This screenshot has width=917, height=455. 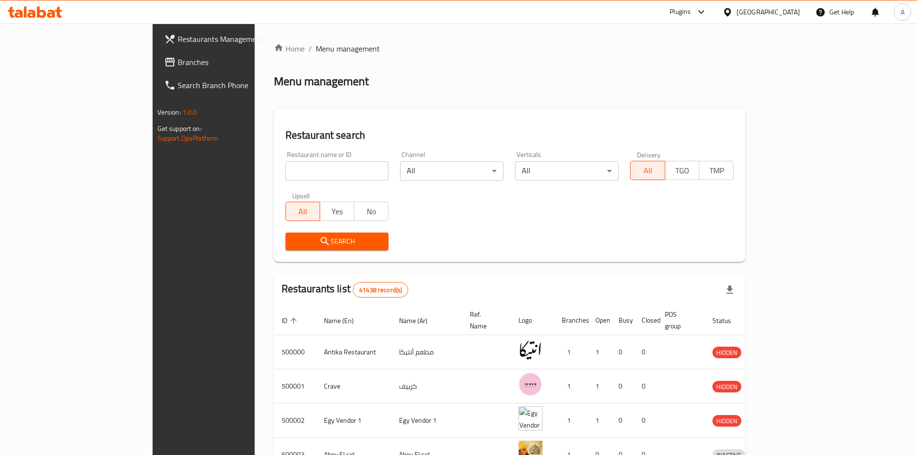 I want to click on span: 41438 record(s), so click(x=380, y=290).